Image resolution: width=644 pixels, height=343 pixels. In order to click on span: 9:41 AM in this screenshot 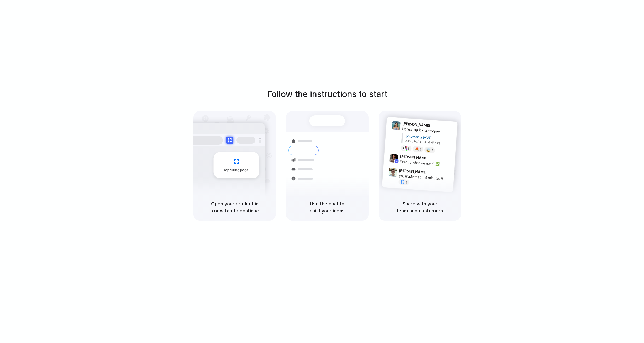, I will do `click(437, 126)`.